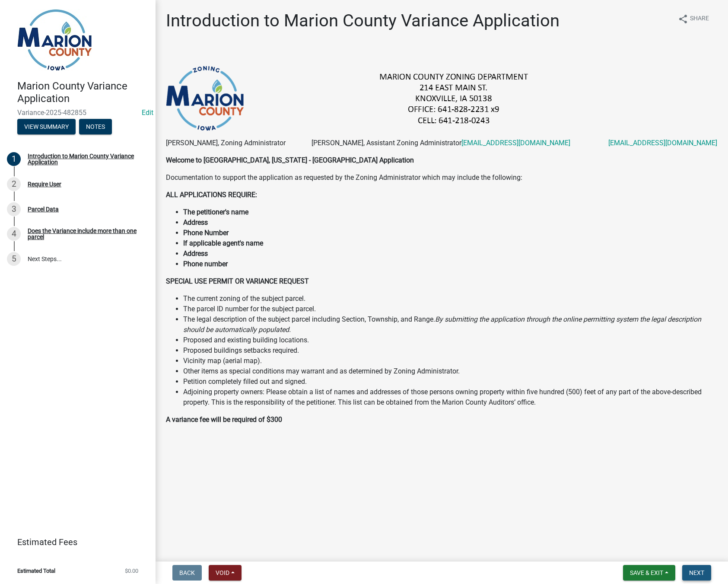 The width and height of the screenshot is (728, 584). I want to click on li: The parcel ID number for the subject parcel., so click(450, 309).